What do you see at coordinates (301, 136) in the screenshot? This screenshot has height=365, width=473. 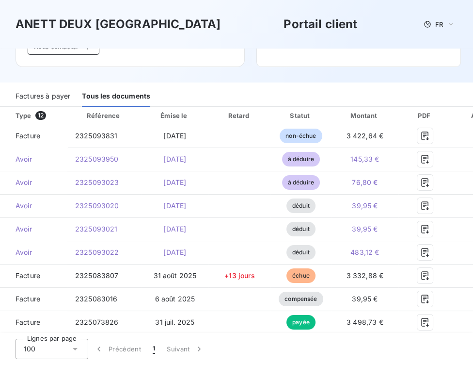 I see `span: non-échue` at bounding box center [301, 136].